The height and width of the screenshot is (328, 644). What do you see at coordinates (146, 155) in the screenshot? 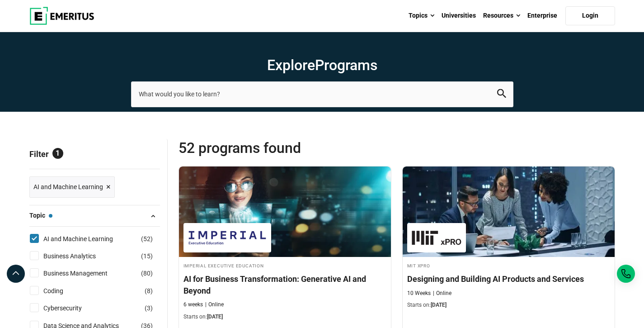
I see `a: Reset all` at bounding box center [146, 155].